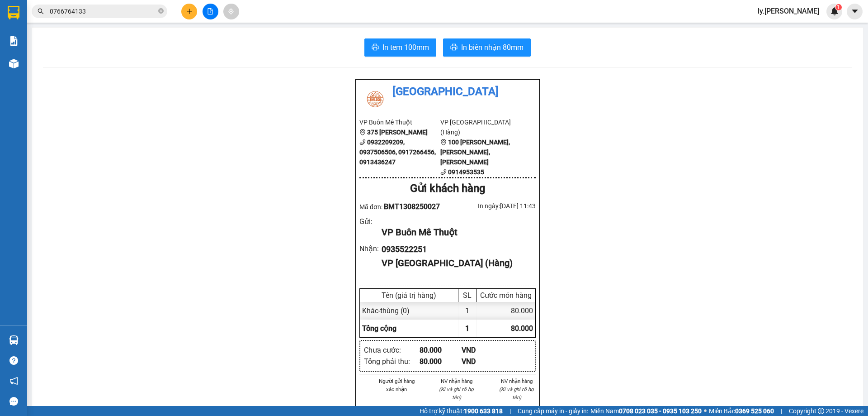 The image size is (868, 416). I want to click on span: Miền Nam, so click(646, 411).